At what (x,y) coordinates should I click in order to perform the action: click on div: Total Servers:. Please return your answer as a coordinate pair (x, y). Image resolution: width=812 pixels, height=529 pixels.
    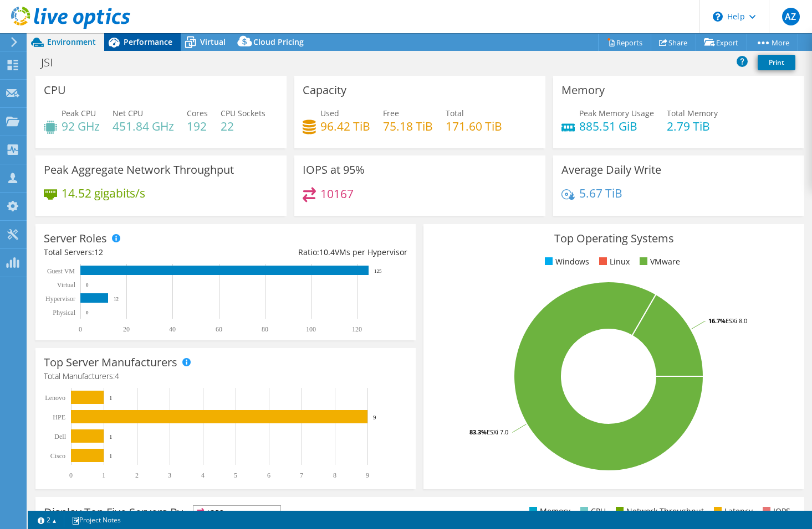
    Looking at the image, I should click on (135, 252).